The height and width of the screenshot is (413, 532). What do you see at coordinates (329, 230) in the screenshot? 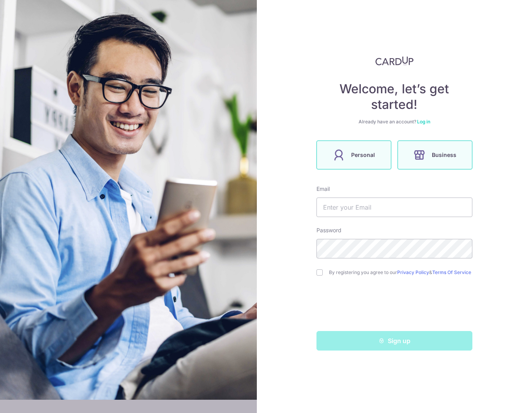
I see `label: Password` at bounding box center [329, 230].